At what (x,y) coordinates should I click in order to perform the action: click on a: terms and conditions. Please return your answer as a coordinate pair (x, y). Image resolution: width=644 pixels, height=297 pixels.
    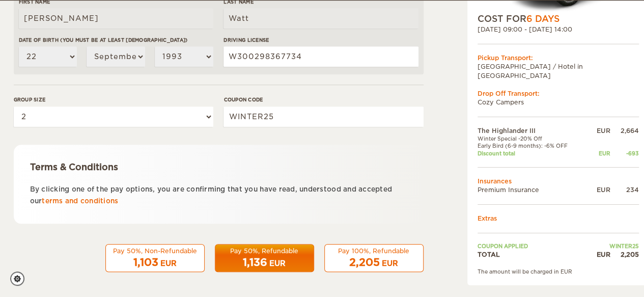
    Looking at the image, I should click on (80, 201).